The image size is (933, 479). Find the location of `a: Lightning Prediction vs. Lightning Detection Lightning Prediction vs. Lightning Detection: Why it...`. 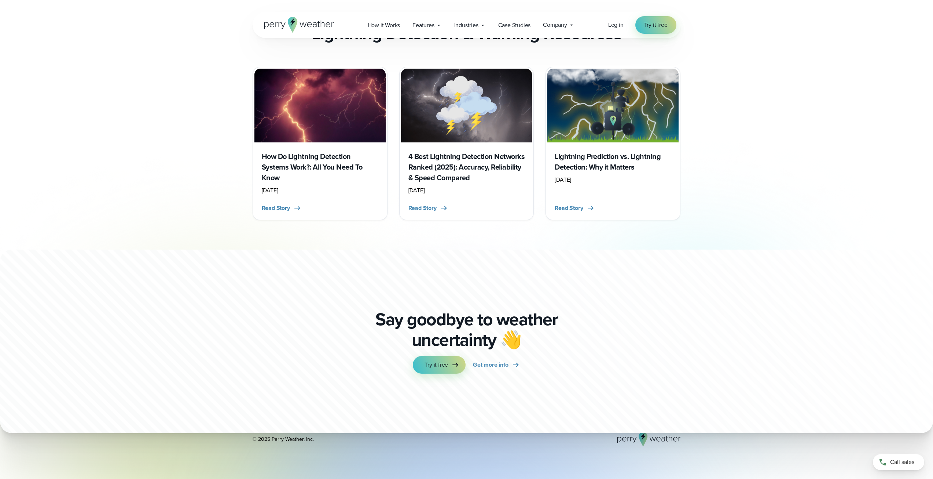

a: Lightning Prediction vs. Lightning Detection Lightning Prediction vs. Lightning Detection: Why it... is located at coordinates (613, 143).